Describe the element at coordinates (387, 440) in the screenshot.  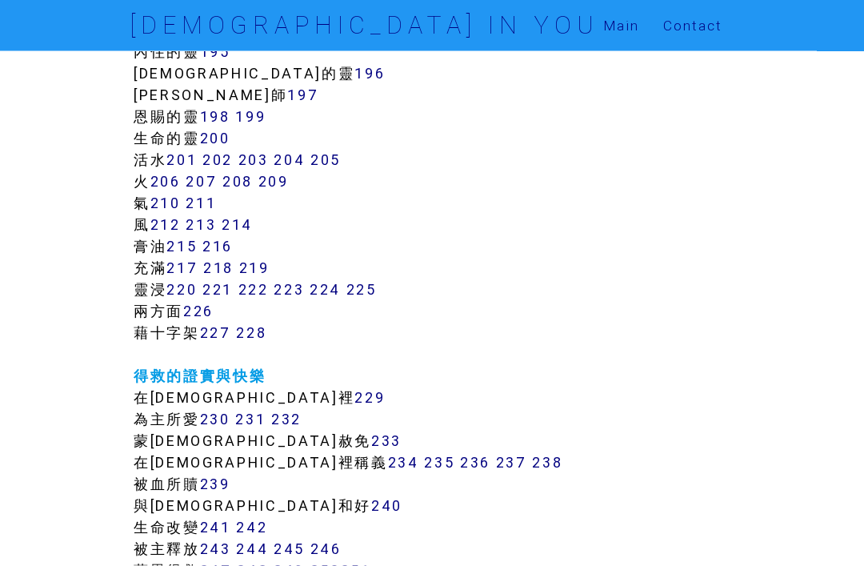
I see `a: 233` at that location.